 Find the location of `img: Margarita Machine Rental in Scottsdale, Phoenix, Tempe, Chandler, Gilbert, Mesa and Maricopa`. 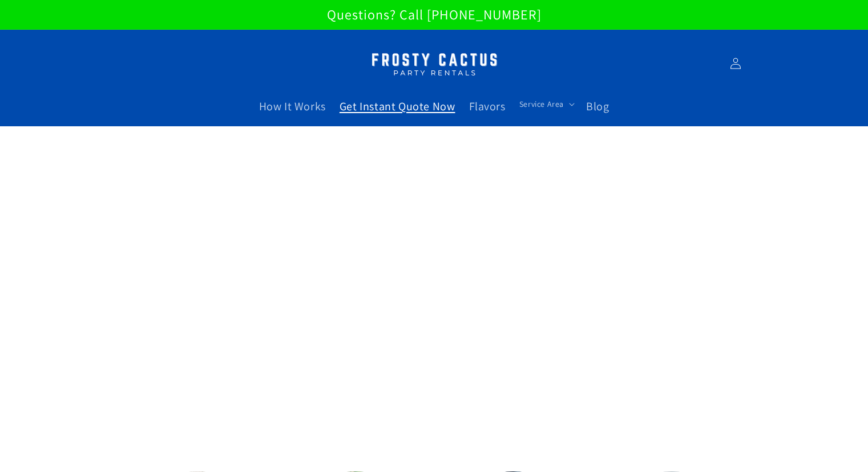

img: Margarita Machine Rental in Scottsdale, Phoenix, Tempe, Chandler, Gilbert, Mesa and Maricopa is located at coordinates (434, 63).